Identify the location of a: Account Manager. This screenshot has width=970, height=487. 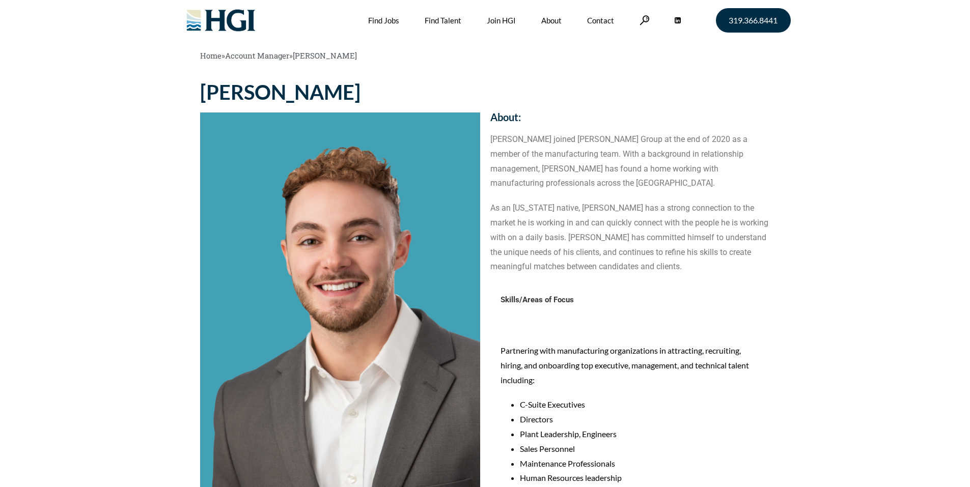
(257, 55).